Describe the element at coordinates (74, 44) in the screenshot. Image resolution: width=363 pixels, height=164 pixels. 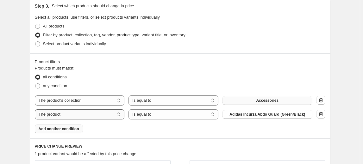
I see `span: Select product variants individually` at that location.